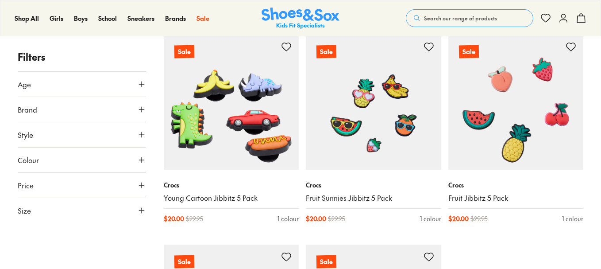 This screenshot has height=269, width=601. I want to click on a: Shoes & Sox, so click(301, 18).